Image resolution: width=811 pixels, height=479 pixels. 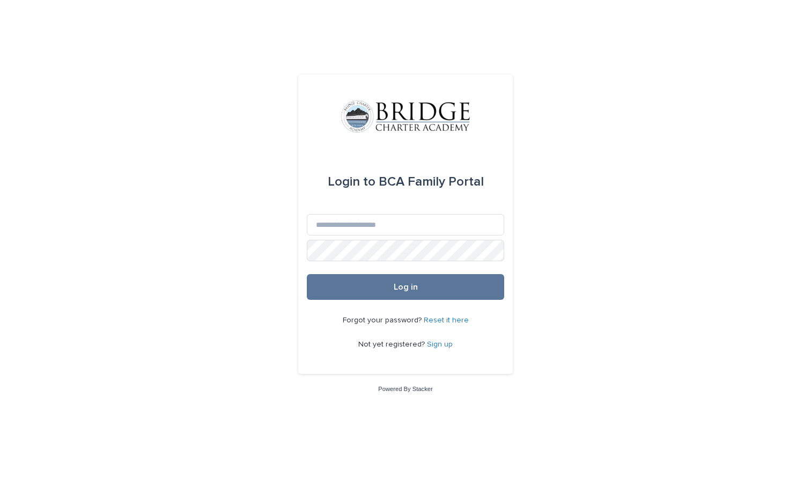 I want to click on span: Not yet registered?, so click(x=392, y=344).